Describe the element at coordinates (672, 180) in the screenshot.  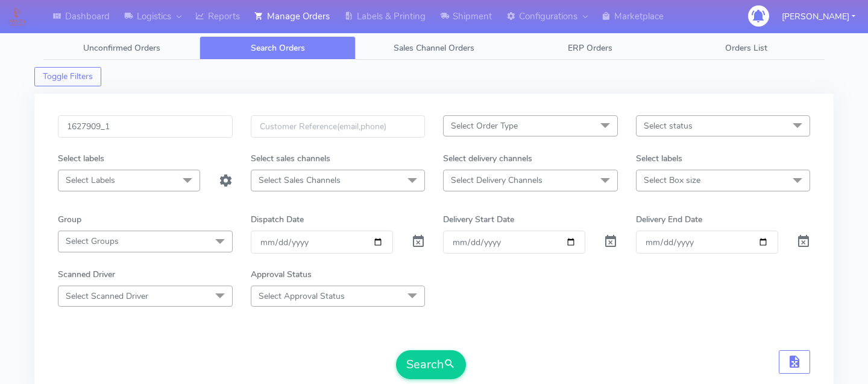
I see `span: Select Box size` at that location.